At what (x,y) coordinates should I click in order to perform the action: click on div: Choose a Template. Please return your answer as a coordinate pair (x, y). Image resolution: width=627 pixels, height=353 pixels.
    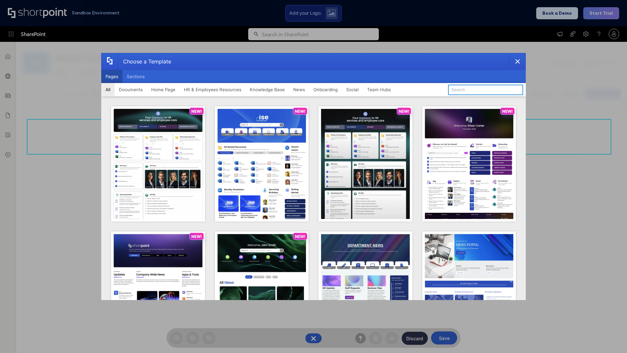
    Looking at the image, I should click on (144, 61).